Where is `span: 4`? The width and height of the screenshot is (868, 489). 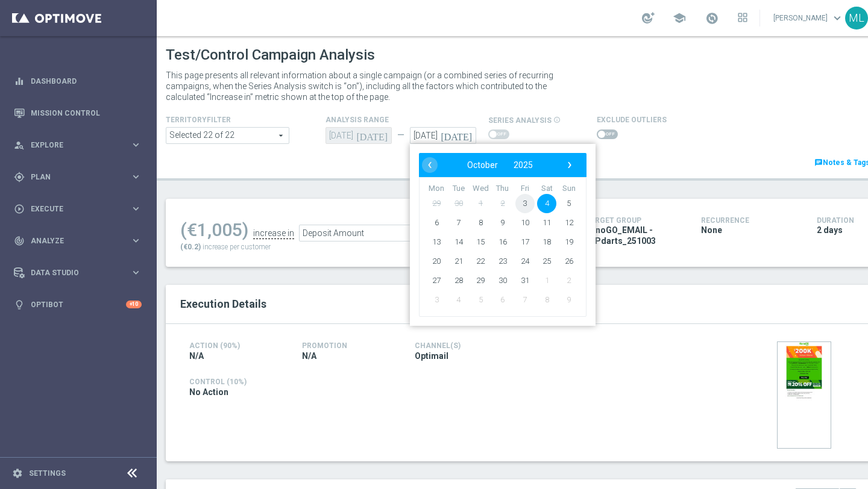
span: 4 is located at coordinates (547, 203).